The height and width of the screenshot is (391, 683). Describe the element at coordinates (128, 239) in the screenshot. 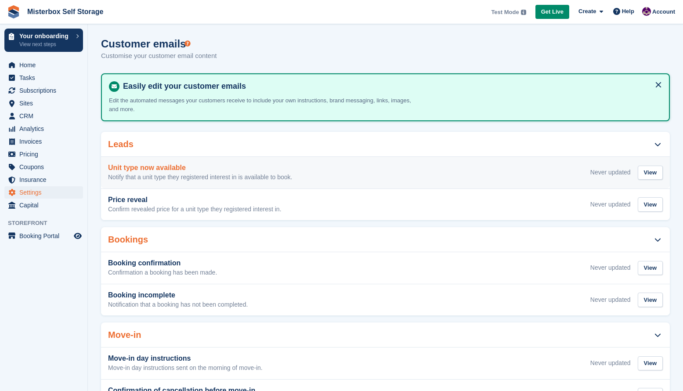

I see `h2: Bookings` at that location.